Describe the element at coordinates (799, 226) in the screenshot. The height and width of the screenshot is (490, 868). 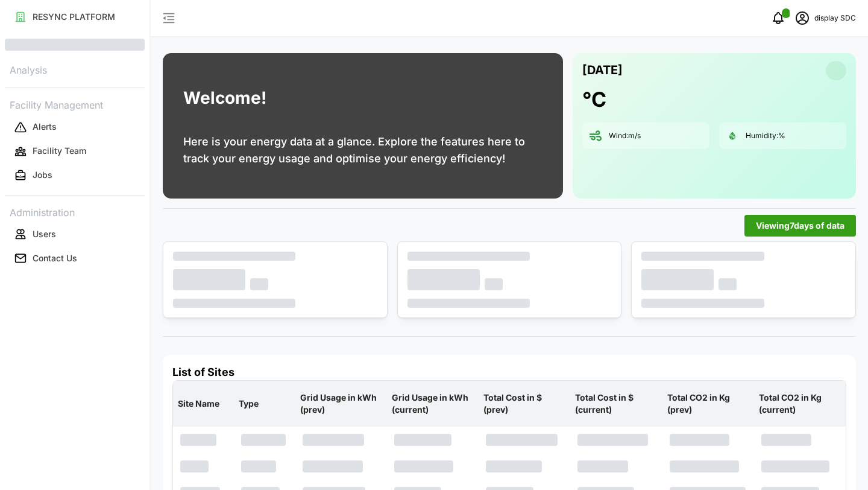
I see `span: Viewing 7 days of data` at that location.